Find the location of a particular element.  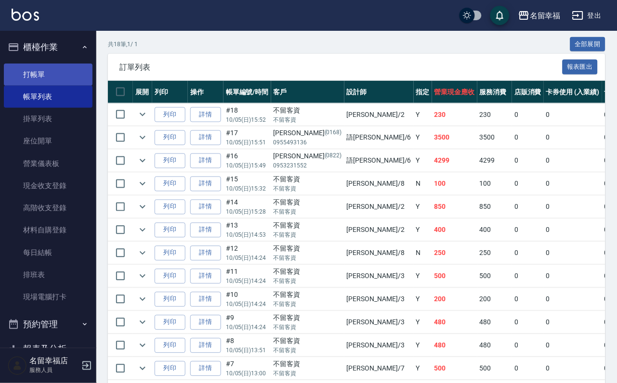

td: 400 is located at coordinates (455, 230).